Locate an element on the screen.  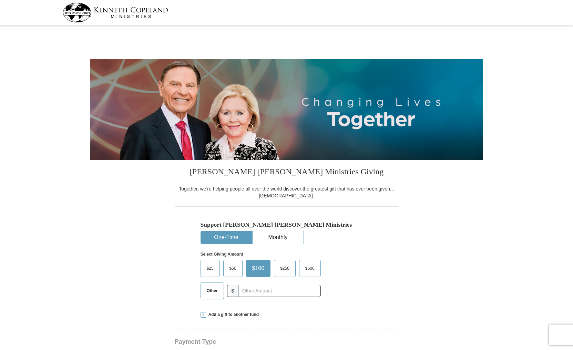
img: kcm-header-logo.svg is located at coordinates (115, 12).